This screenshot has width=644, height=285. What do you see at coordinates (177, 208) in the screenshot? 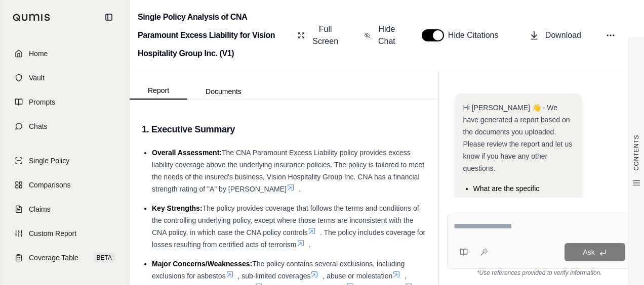
I see `span: Key Strengths:` at bounding box center [177, 208].